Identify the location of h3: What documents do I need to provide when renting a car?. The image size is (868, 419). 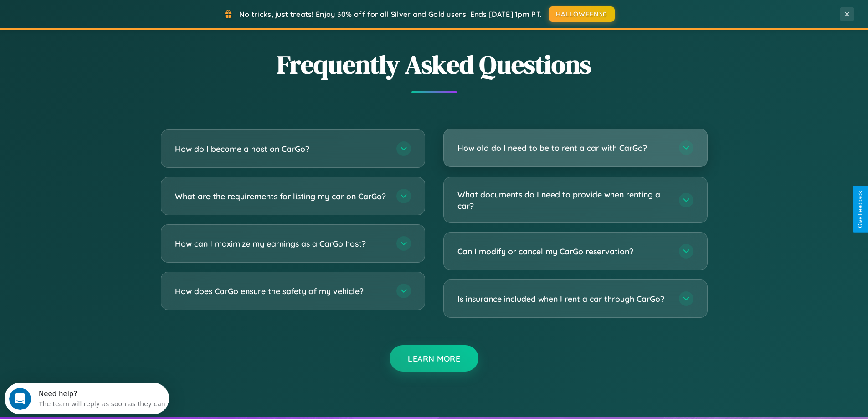
(564, 200).